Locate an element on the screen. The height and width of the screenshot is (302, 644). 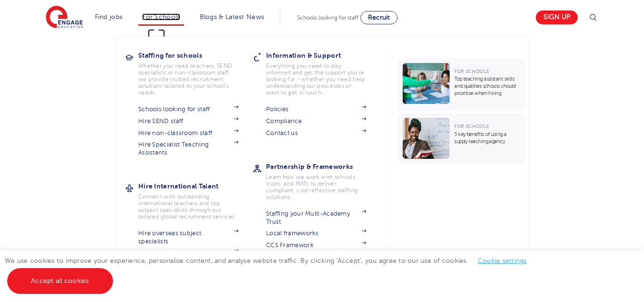
a: Information & SupportEverything you need to stay informed and get the support you’re looking for ... is located at coordinates (323, 72).